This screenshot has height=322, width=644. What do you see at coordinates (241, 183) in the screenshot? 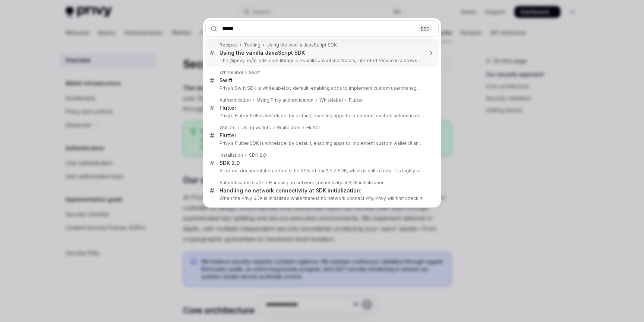
I see `div: Authentication state` at bounding box center [241, 183].